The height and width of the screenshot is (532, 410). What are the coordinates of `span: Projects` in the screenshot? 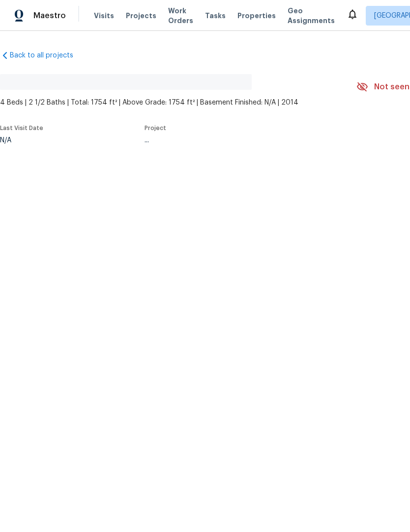 It's located at (141, 16).